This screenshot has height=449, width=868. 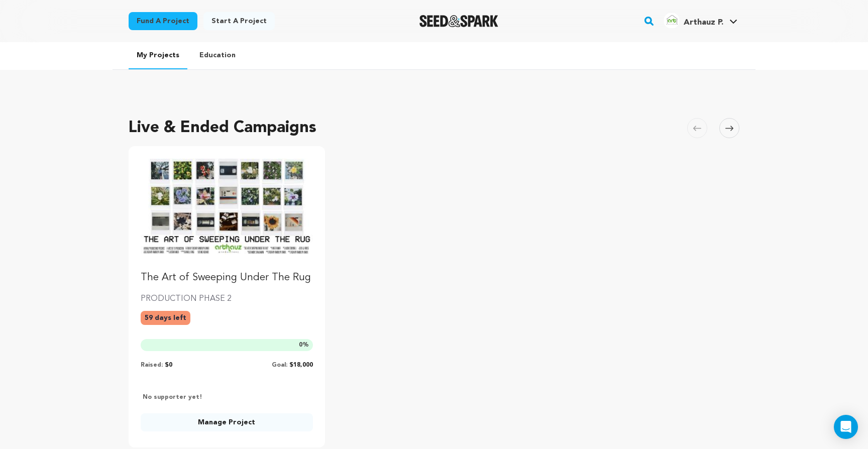 What do you see at coordinates (671, 21) in the screenshot?
I see `img: Square%20Logo.jpg` at bounding box center [671, 21].